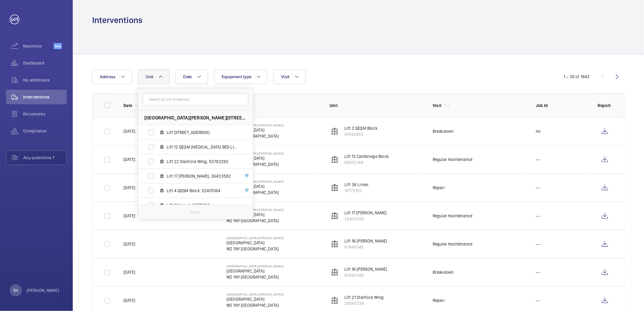 Image resolution: width=644 pixels, height=311 pixels. What do you see at coordinates (273, 106) in the screenshot?
I see `p: Address` at bounding box center [273, 106].